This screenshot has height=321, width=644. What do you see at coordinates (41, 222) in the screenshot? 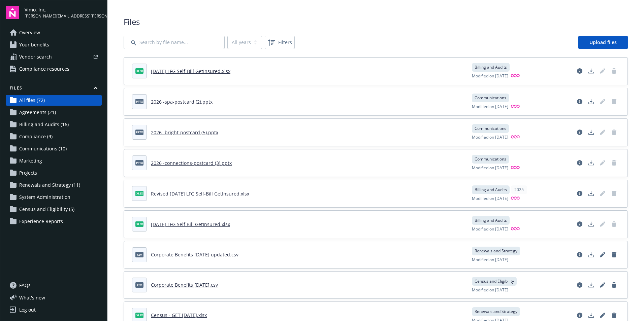
I see `span: Experience Reports` at bounding box center [41, 222].